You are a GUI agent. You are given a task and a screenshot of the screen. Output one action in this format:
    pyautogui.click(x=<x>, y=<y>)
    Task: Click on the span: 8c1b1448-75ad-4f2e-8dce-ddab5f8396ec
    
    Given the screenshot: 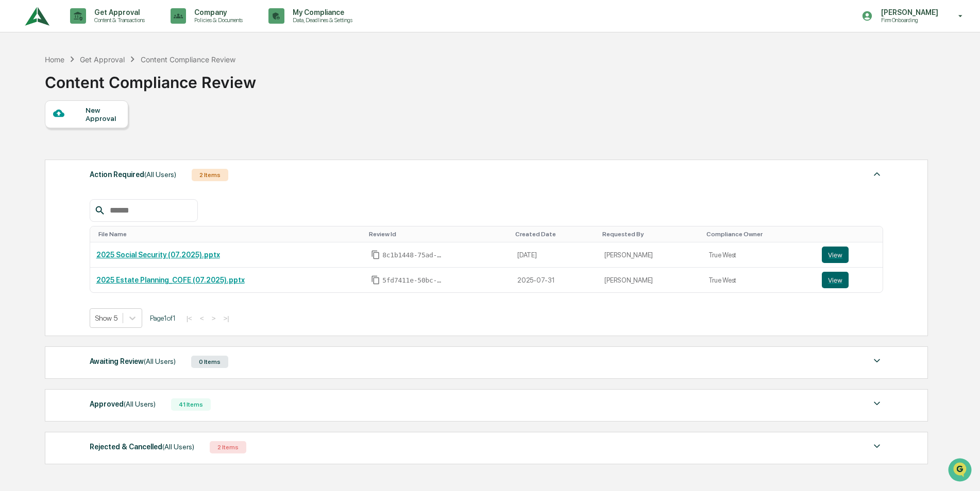 What is the action you would take?
    pyautogui.click(x=413, y=256)
    